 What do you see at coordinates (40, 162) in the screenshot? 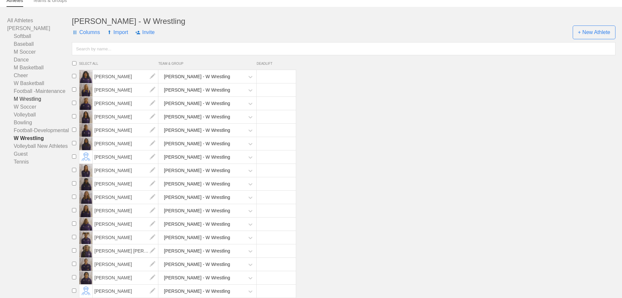
I see `a: Tennis` at bounding box center [40, 162].